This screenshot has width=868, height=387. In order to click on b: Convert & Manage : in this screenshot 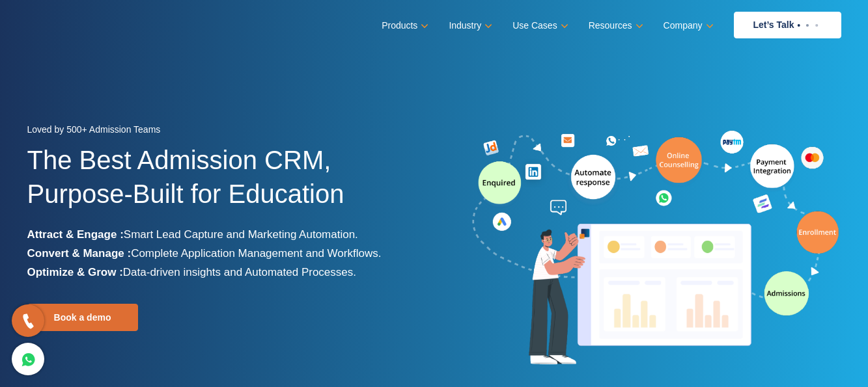, I will do `click(79, 253)`.